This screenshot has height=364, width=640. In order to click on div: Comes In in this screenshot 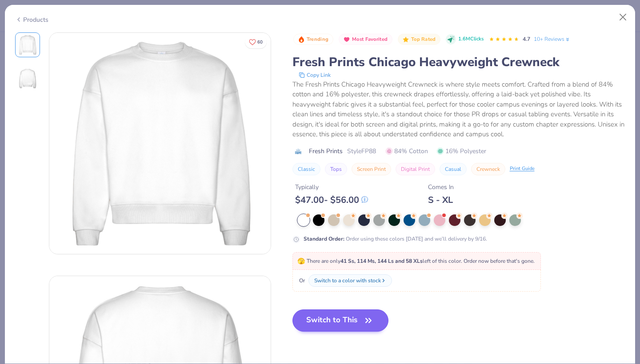, I will do `click(441, 186)`.